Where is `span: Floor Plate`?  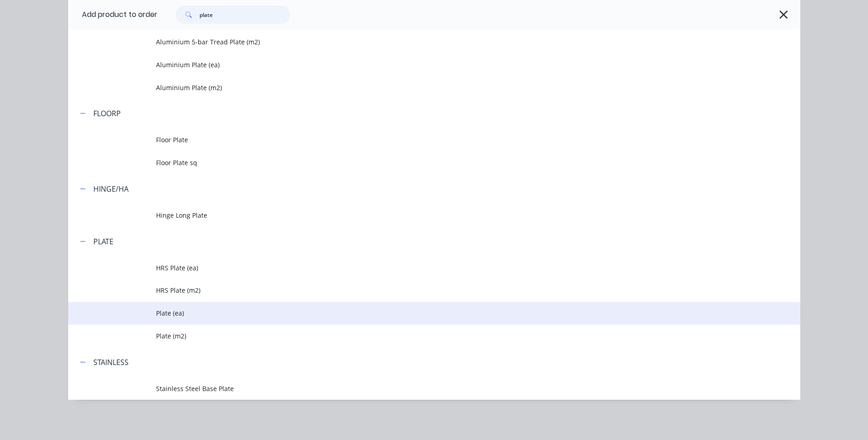
span: Floor Plate is located at coordinates (414, 140).